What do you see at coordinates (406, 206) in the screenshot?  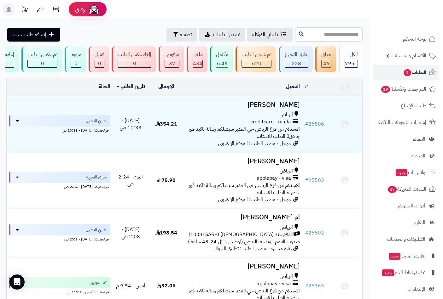 I see `a: أدوات التسويق` at bounding box center [406, 206].